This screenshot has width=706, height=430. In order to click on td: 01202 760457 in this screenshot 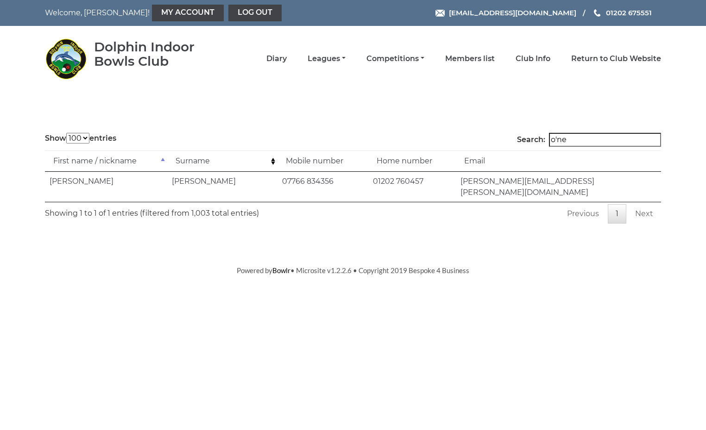, I will do `click(412, 187)`.